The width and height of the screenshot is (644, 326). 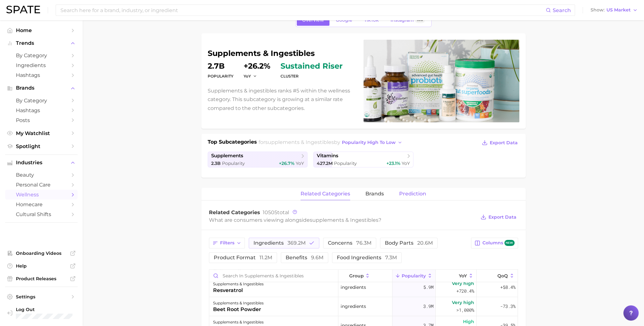 I want to click on a: Spotlight, so click(x=41, y=146).